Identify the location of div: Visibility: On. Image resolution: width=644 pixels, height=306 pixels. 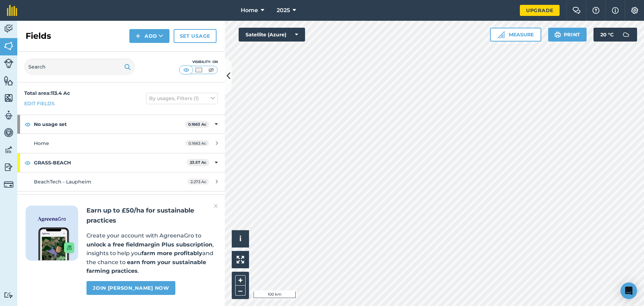
(199, 62).